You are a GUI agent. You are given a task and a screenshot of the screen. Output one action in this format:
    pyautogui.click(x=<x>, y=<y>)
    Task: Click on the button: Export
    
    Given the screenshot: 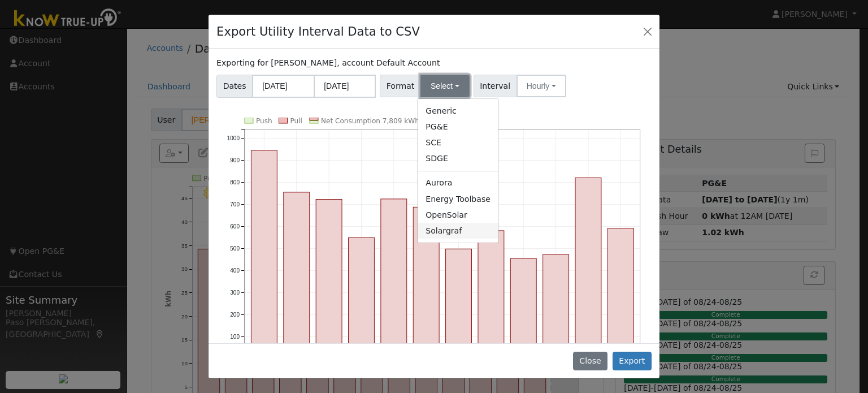 What is the action you would take?
    pyautogui.click(x=632, y=361)
    